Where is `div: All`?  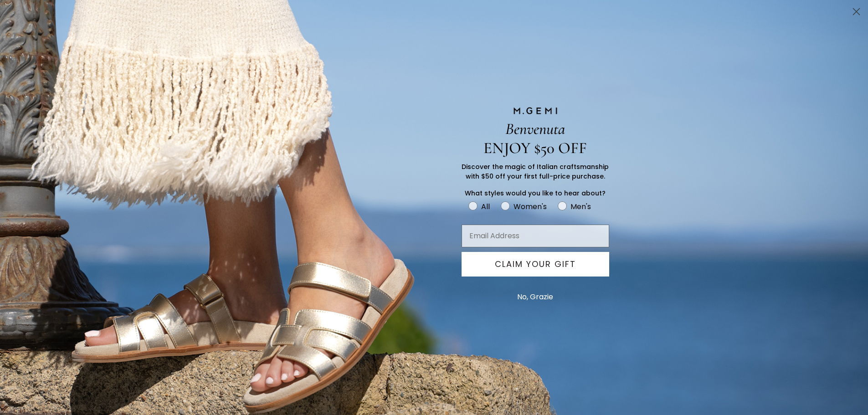 div: All is located at coordinates (486, 206).